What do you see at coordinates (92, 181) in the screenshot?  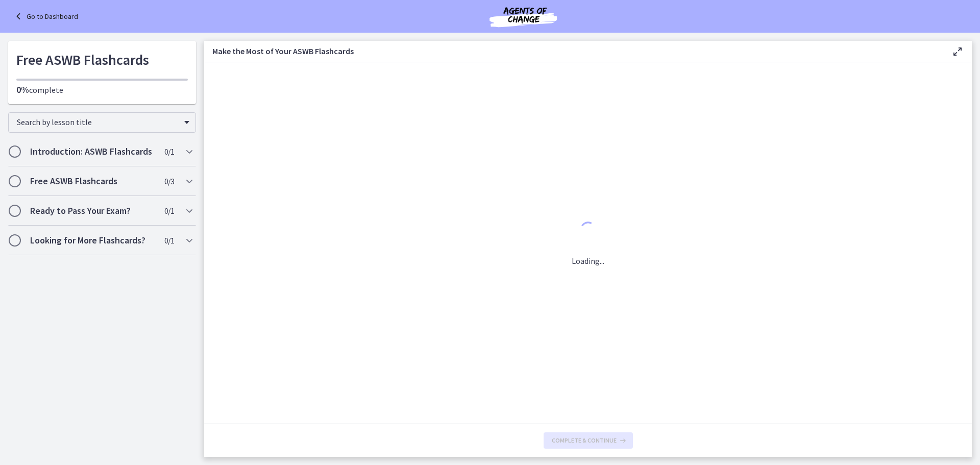 I see `h2: Free ASWB Flashcards` at bounding box center [92, 181].